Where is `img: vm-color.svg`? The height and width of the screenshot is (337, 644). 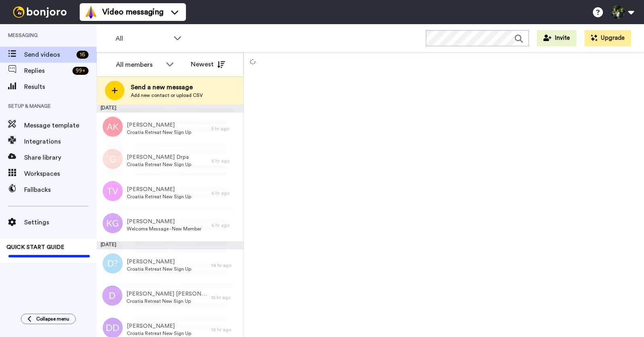
img: vm-color.svg is located at coordinates (91, 12).